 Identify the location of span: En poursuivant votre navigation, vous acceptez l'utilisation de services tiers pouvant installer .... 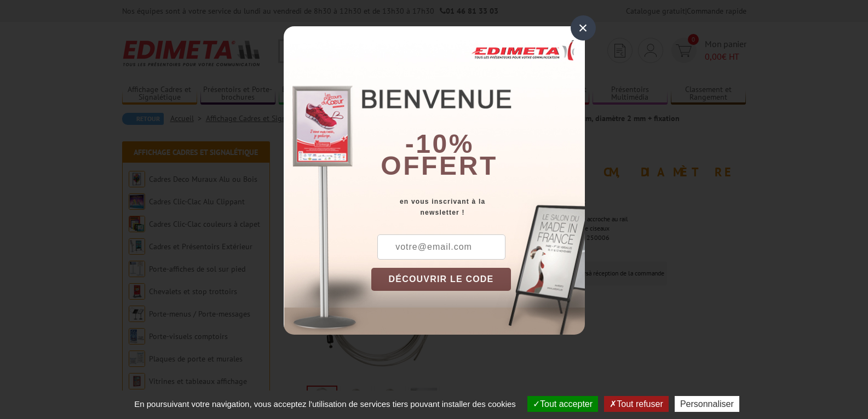
(325, 404).